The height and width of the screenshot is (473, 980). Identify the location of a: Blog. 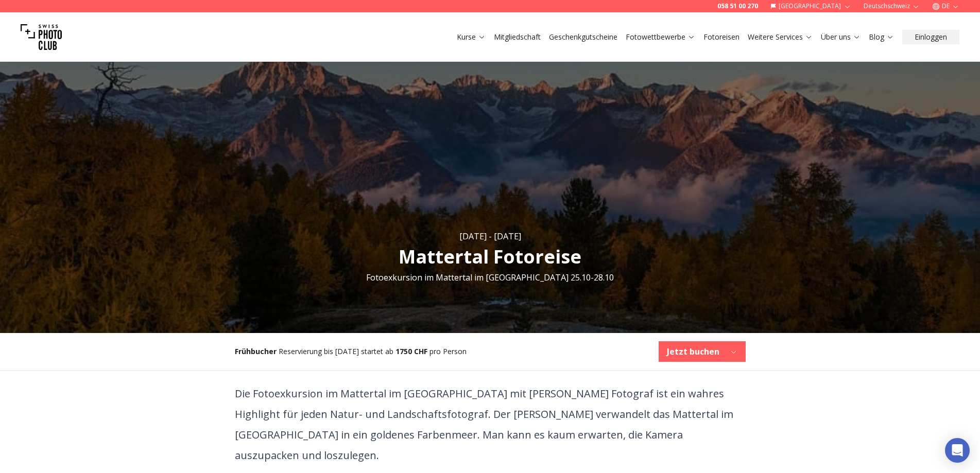
(881, 38).